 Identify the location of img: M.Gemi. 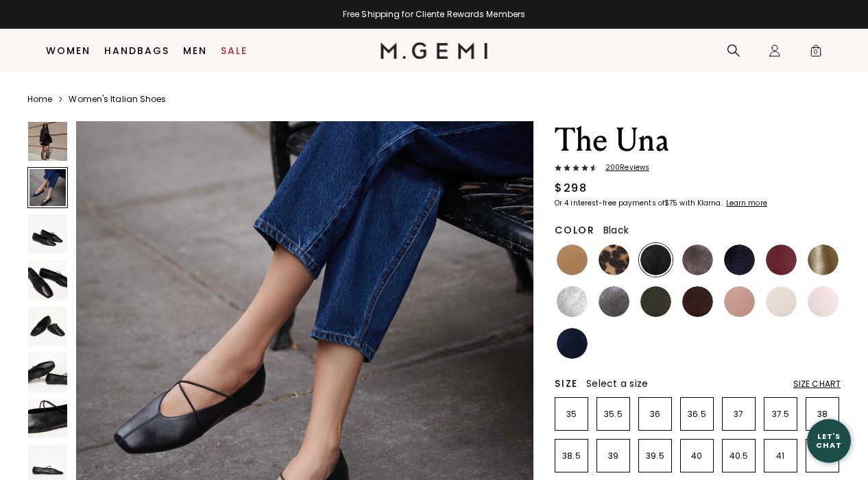
(434, 51).